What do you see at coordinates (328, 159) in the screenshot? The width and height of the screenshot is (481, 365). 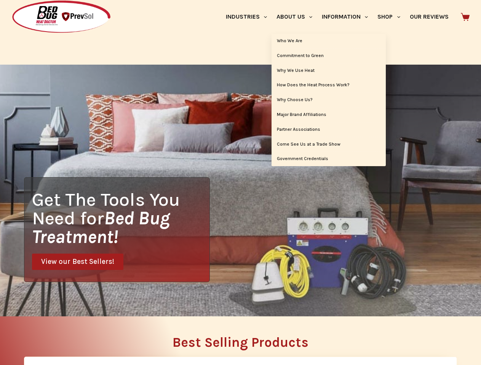 I see `a: Government Credentials` at bounding box center [328, 159].